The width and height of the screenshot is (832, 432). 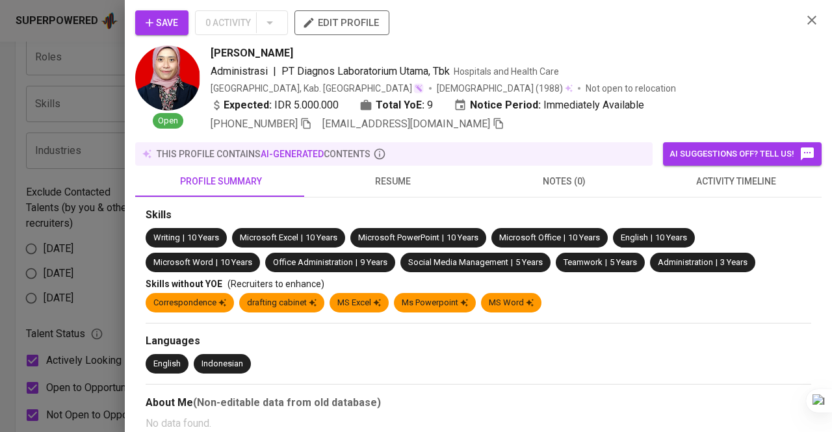 I want to click on span: Microsoft Office, so click(x=530, y=237).